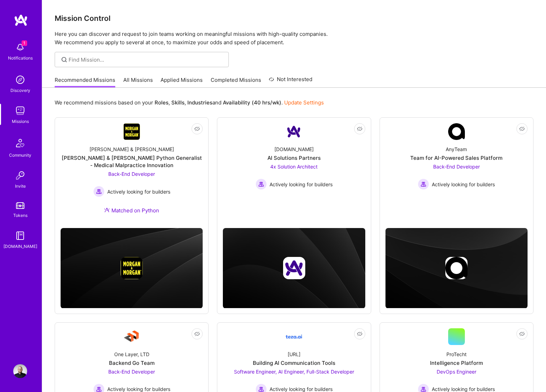 The image size is (546, 392). Describe the element at coordinates (20, 371) in the screenshot. I see `img: User Avatar` at that location.